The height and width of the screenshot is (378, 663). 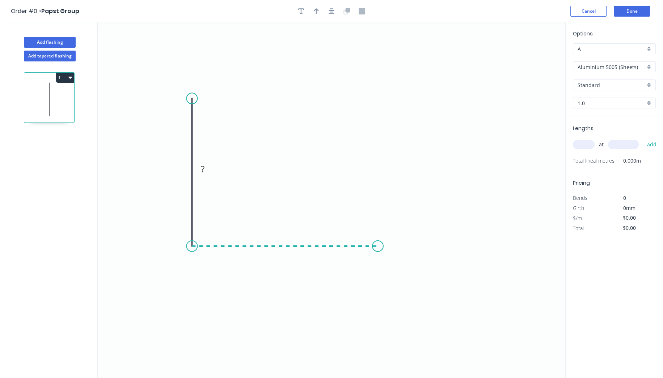 I want to click on button: Cancel, so click(x=588, y=11).